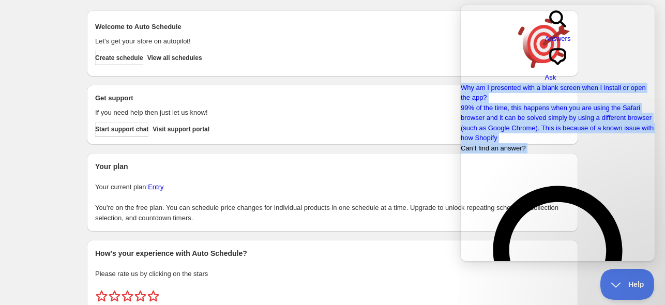 Image resolution: width=665 pixels, height=305 pixels. I want to click on p: Your current plan:, so click(332, 187).